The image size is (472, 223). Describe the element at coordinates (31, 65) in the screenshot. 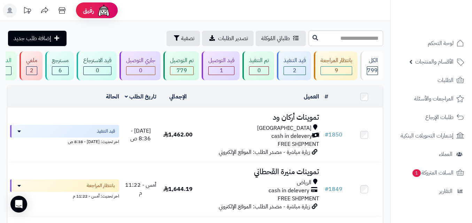

I see `a: ملغي 2` at that location.